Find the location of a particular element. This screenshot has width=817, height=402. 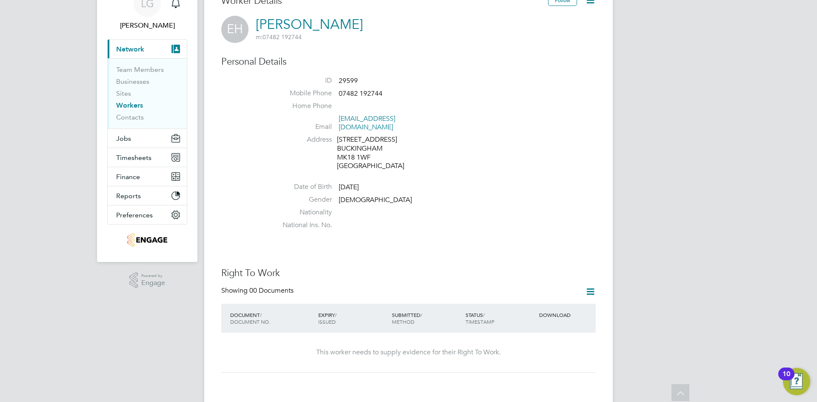

span: TIMESTAMP is located at coordinates (480, 322).